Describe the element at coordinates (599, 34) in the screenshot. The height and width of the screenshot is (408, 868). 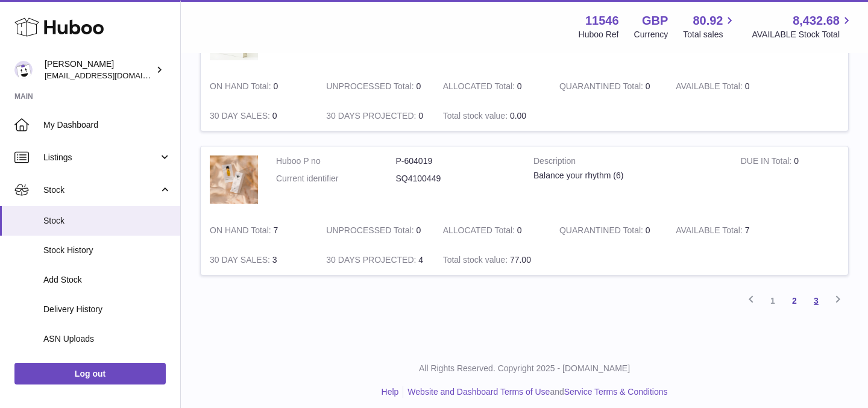
I see `div: Huboo Ref` at that location.